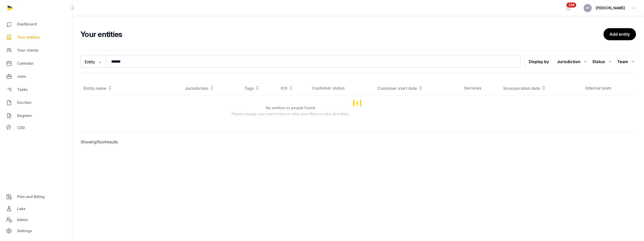 This screenshot has width=644, height=241. What do you see at coordinates (36, 209) in the screenshot?
I see `a: Labs` at bounding box center [36, 209].